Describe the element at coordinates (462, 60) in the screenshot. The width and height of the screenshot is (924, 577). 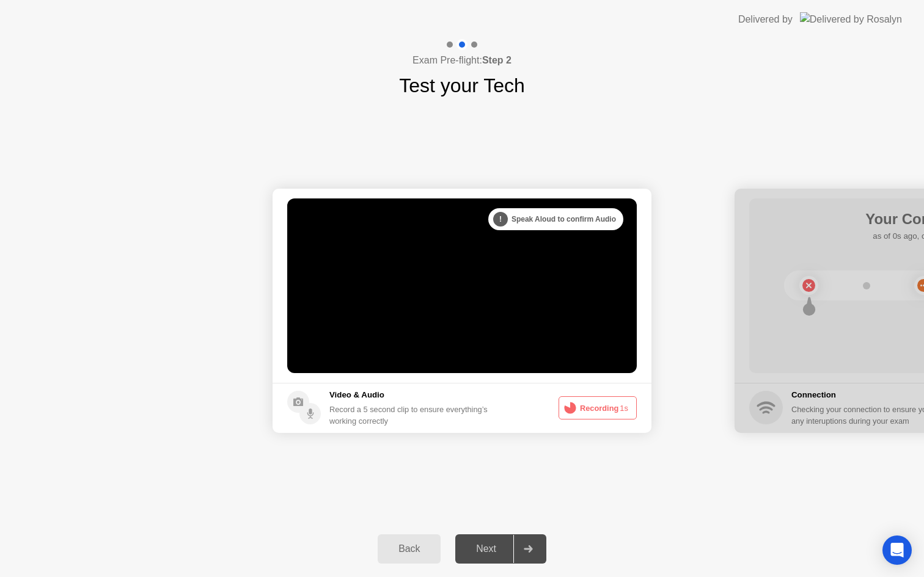
I see `h4: Exam Pre-flight:` at that location.